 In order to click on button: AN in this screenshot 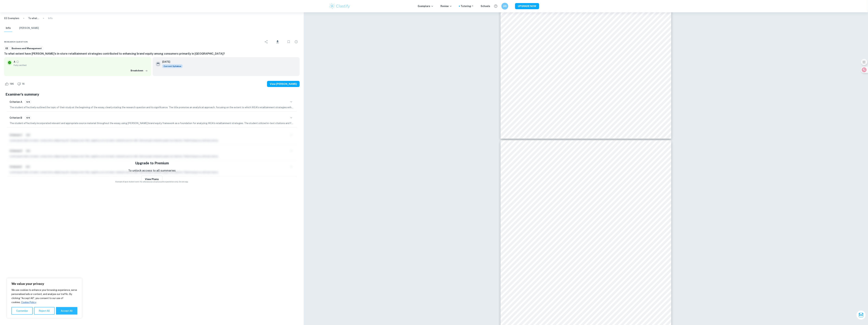, I will do `click(505, 6)`.